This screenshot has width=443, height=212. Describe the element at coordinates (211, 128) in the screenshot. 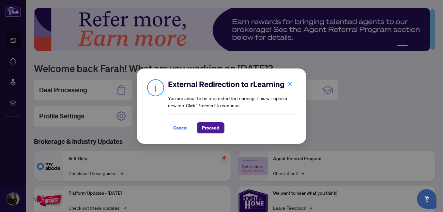

I see `button: Proceed` at that location.